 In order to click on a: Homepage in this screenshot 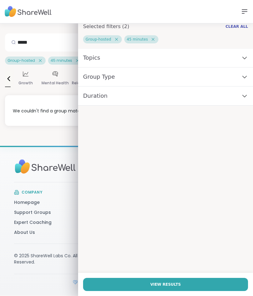, I will do `click(27, 202)`.